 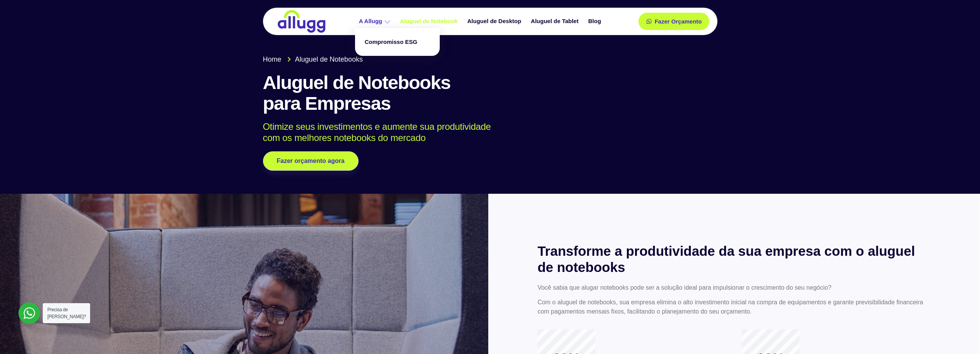 I want to click on a: Fazer orçamento agora, so click(x=311, y=161).